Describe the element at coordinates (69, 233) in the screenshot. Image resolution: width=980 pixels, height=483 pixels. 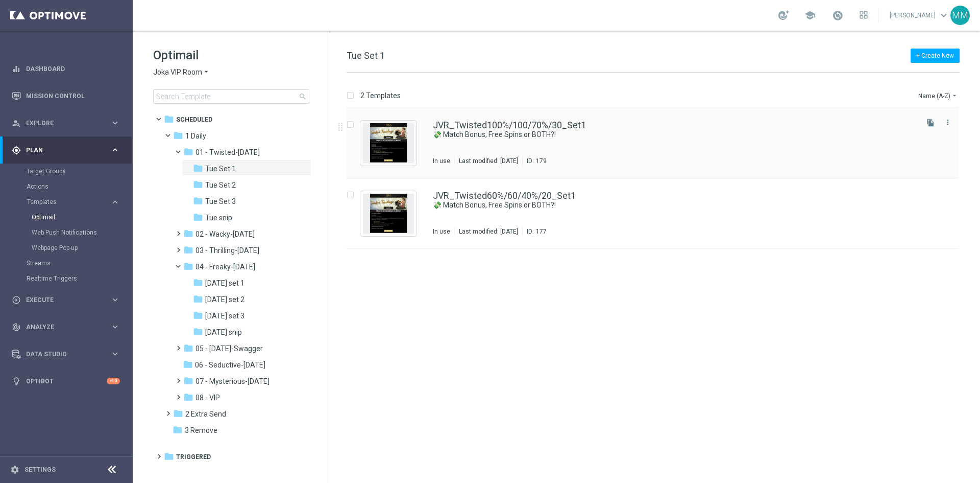
I see `a: Web Push Notifications` at that location.